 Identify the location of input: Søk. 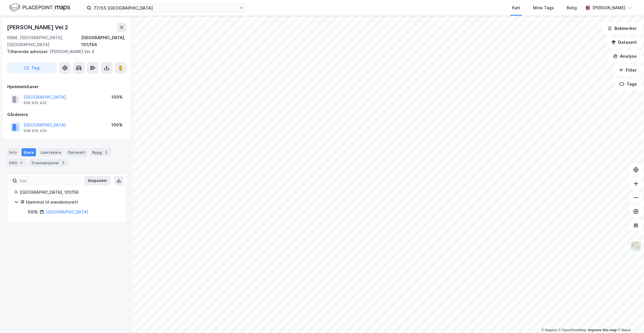
(49, 181).